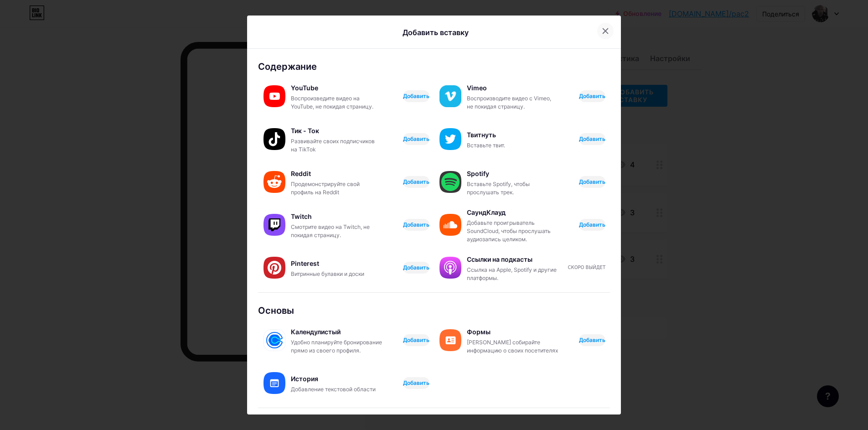 Image resolution: width=868 pixels, height=430 pixels. What do you see at coordinates (327, 274) in the screenshot?
I see `ya-tr-span: Витринные булавки и доски` at bounding box center [327, 274].